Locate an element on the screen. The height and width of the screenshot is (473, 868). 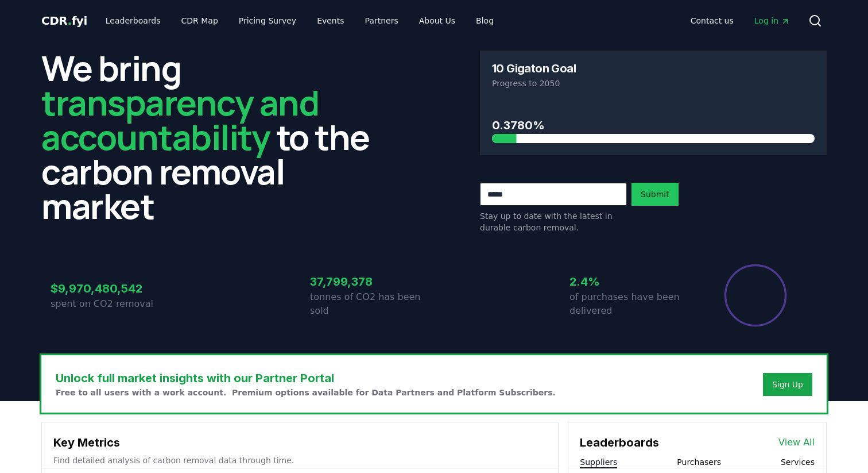
span: transparency and accountability is located at coordinates (180, 119).